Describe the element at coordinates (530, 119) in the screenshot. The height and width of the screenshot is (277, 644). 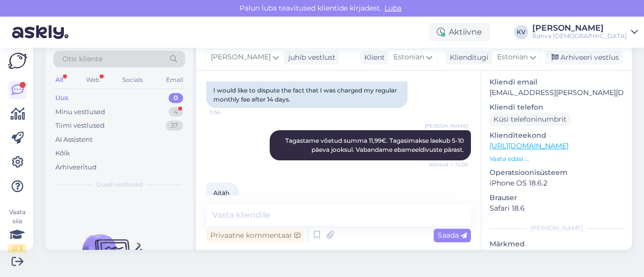
I see `div: Küsi telefoninumbrit` at that location.